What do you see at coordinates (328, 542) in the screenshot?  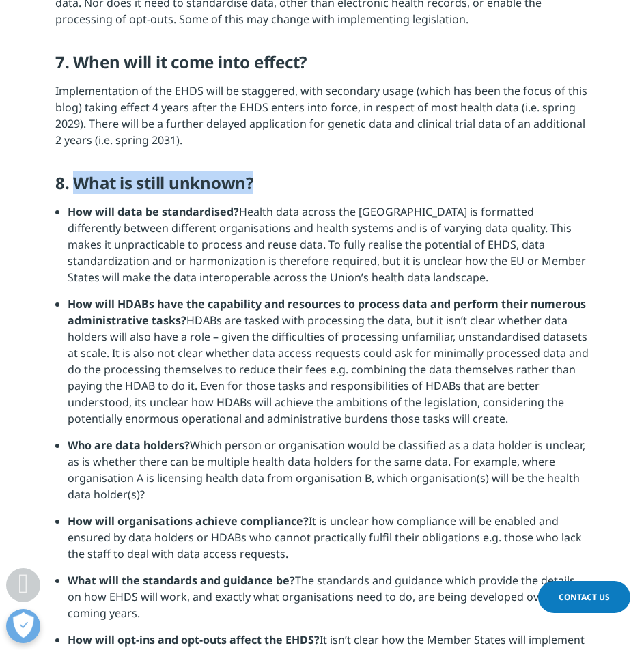 I see `li: It is unclear how compliance will be enabled and ensured by data holders or HDABs who cannot prac...` at bounding box center [328, 542].